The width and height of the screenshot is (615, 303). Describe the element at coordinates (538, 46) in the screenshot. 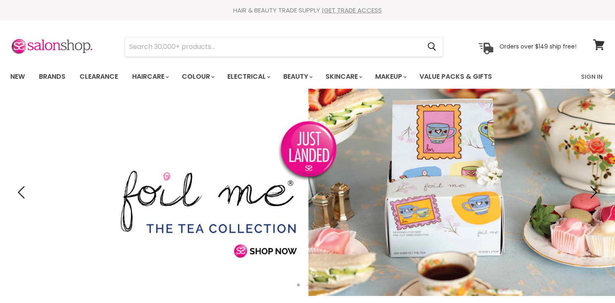

I see `p: Orders over $149 ship free!` at that location.